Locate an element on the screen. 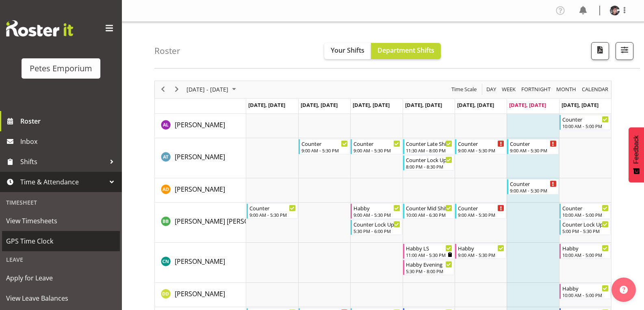  button: Previous is located at coordinates (163, 89).